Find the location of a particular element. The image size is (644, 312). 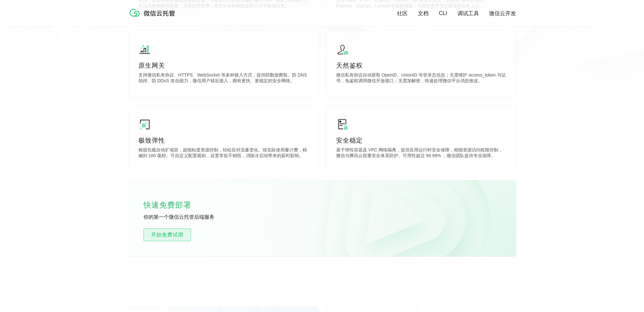

p: 原生网关 is located at coordinates (223, 65).